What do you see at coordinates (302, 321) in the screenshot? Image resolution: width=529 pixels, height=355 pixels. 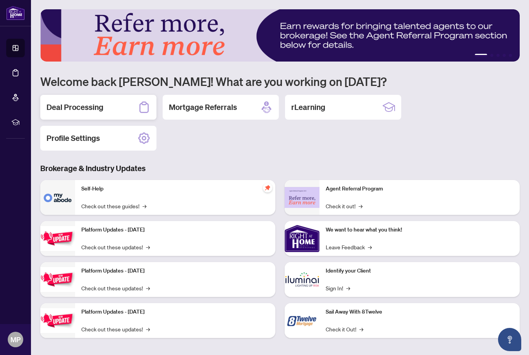 I see `img: Sail Away With 8Twelve` at bounding box center [302, 321].